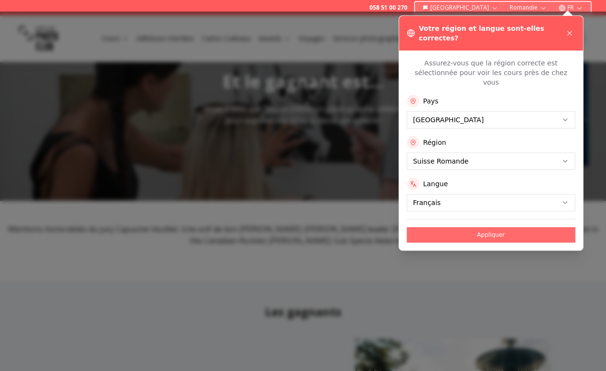 The height and width of the screenshot is (371, 606). I want to click on button: Romandie, so click(528, 8).